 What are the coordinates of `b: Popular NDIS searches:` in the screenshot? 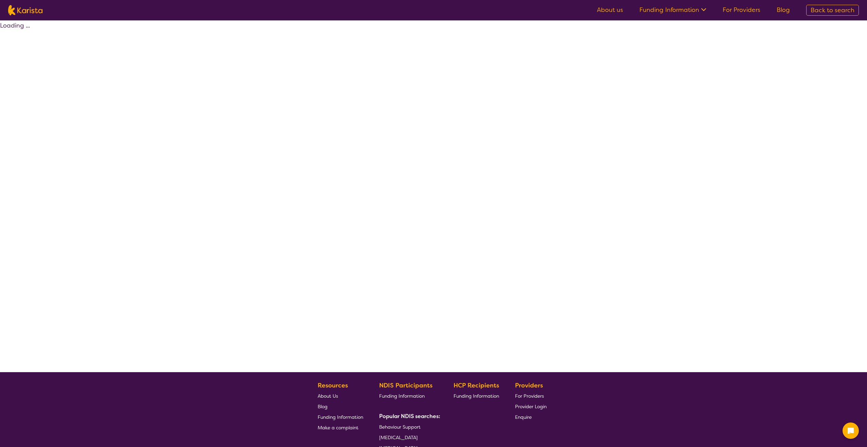 It's located at (410, 416).